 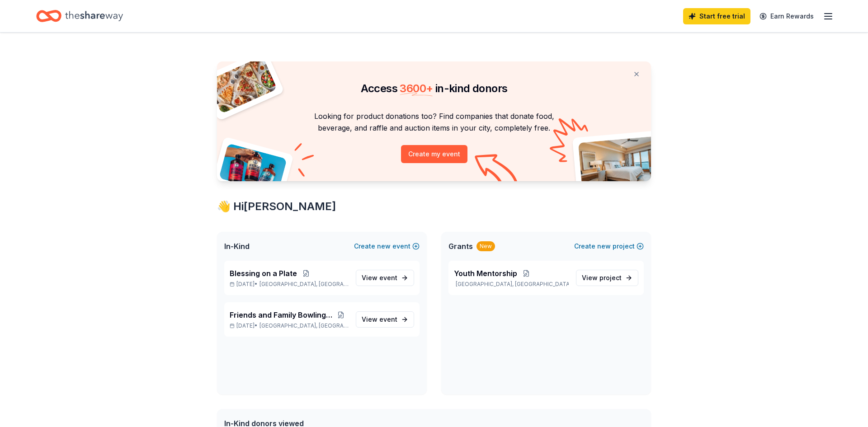 I want to click on a: View project, so click(x=607, y=278).